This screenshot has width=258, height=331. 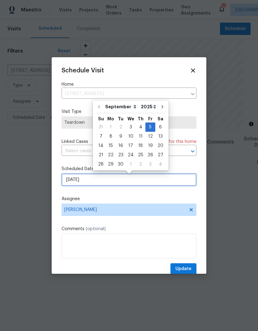 I want to click on div: Mon Sep 08 2025, so click(x=111, y=136).